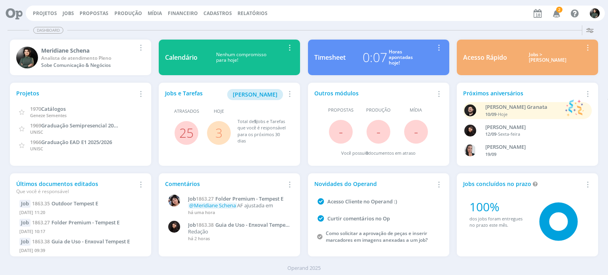 This screenshot has width=608, height=275. I want to click on div: Novidades do Operand, so click(374, 184).